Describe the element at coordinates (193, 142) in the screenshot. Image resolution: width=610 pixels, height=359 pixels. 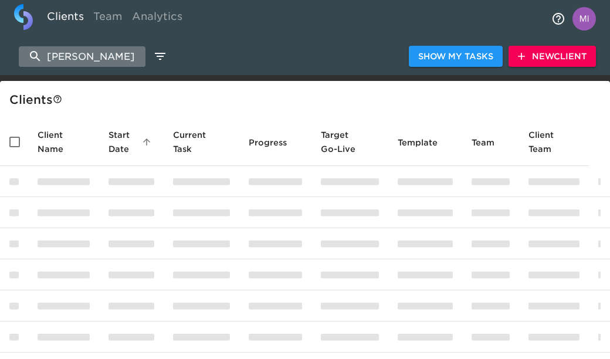
I see `span: This is the next Task in this Hub that should be completed` at that location.